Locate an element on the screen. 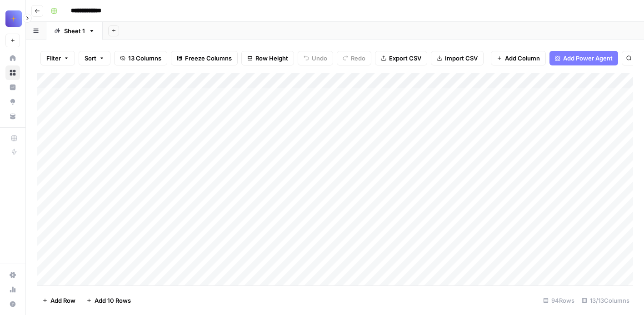 The width and height of the screenshot is (644, 315). button: Freeze Columns is located at coordinates (204, 58).